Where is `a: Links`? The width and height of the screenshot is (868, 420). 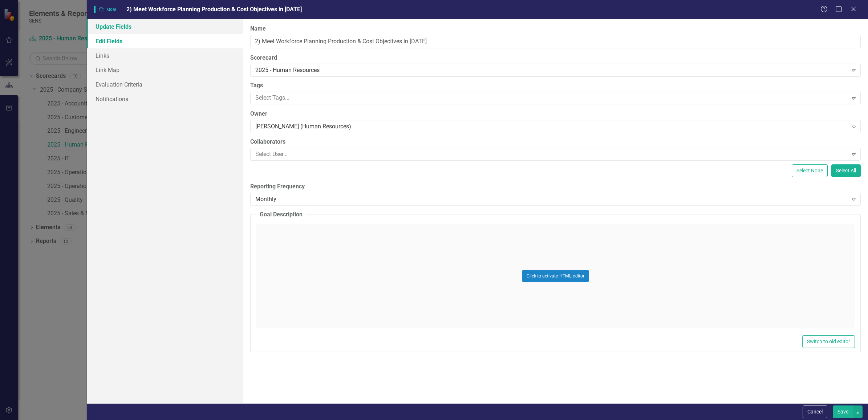 a: Links is located at coordinates (165, 56).